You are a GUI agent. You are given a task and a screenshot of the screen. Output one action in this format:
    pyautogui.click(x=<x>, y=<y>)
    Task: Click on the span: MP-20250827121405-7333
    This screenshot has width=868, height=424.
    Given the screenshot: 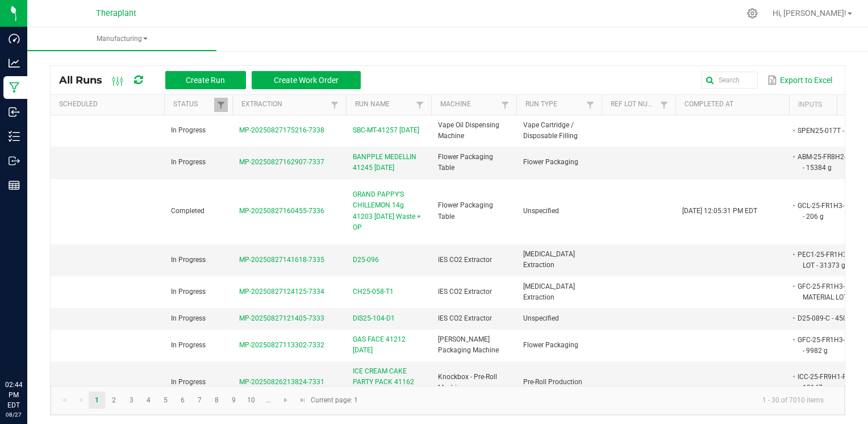 What is the action you would take?
    pyautogui.click(x=281, y=318)
    